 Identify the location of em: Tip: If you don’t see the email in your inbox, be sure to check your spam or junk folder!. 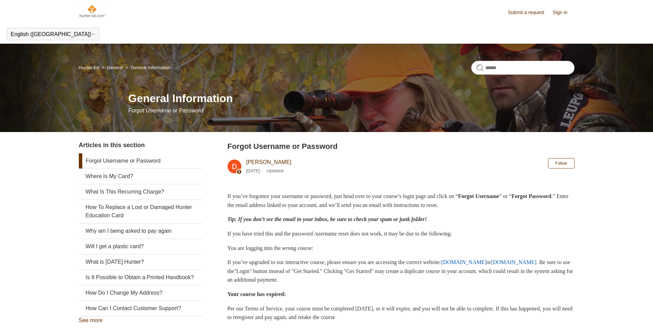
(327, 219).